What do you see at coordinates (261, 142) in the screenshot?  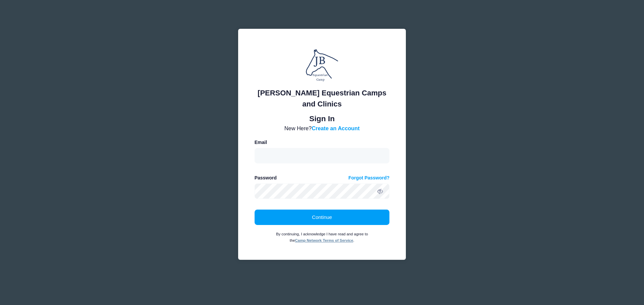 I see `label: Email` at bounding box center [261, 142].